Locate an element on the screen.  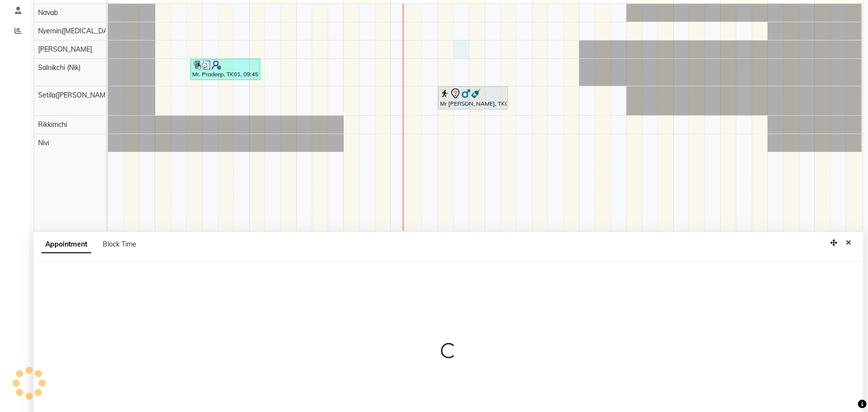
span: Rikkimchi is located at coordinates (53, 124).